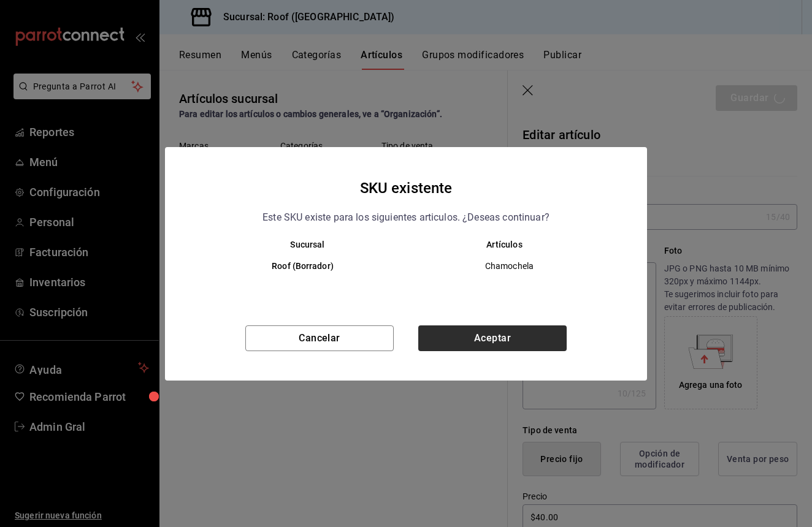 This screenshot has height=527, width=812. Describe the element at coordinates (406, 188) in the screenshot. I see `h4: SKU existente` at that location.